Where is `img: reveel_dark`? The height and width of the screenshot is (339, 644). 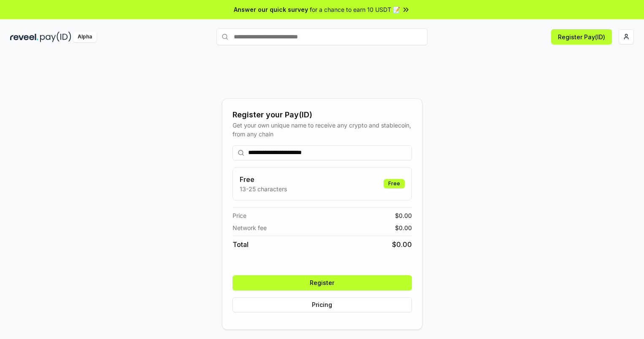
img: reveel_dark is located at coordinates (24, 37).